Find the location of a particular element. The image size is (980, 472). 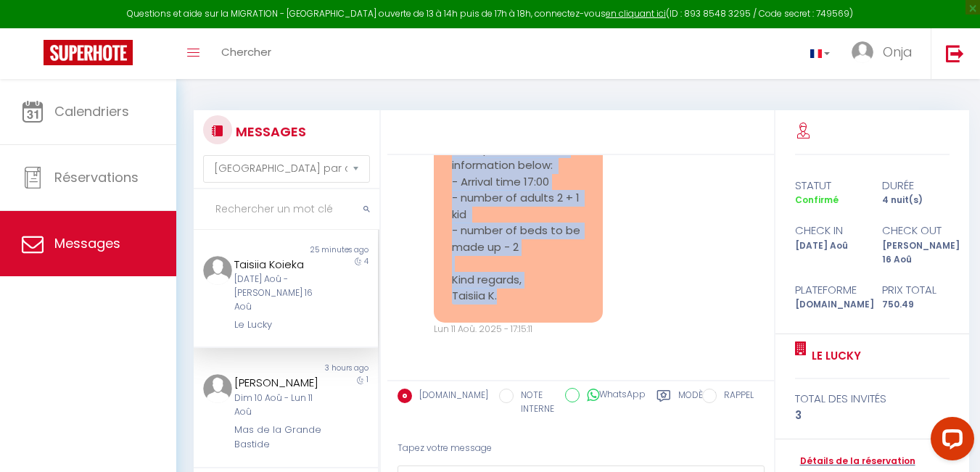

div: 25 minutes ago is located at coordinates (332, 251).